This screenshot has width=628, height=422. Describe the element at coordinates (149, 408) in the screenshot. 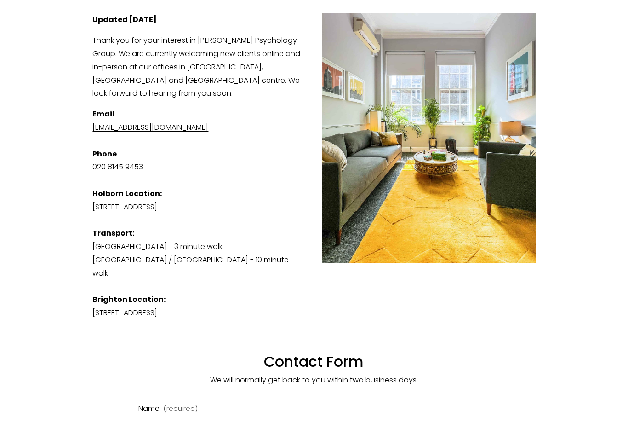

I see `span: Name` at that location.